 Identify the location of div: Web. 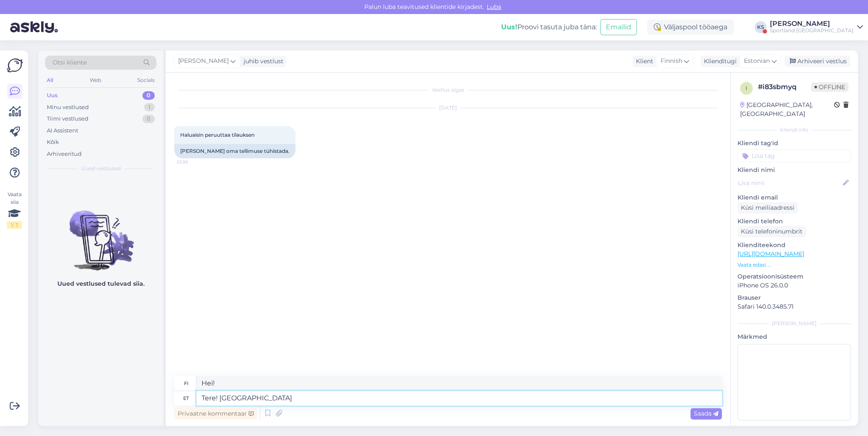
(96, 81).